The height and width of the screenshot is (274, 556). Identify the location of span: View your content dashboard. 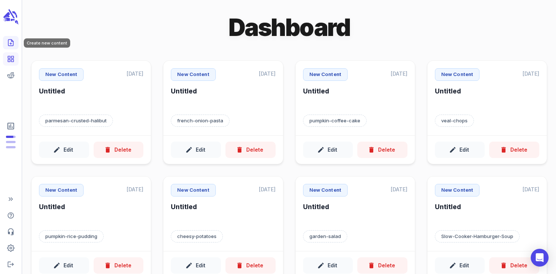
(11, 59).